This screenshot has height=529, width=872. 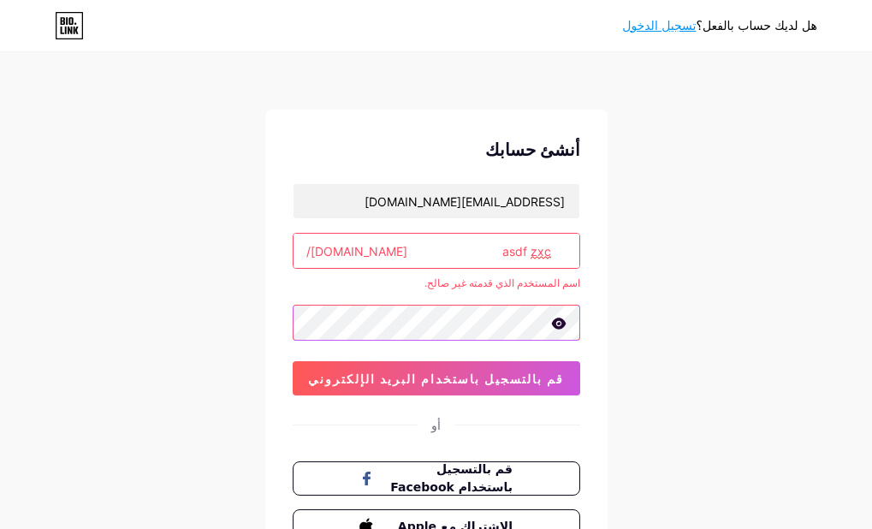 I want to click on div: هل لديك حساب بالفعل؟, so click(x=719, y=26).